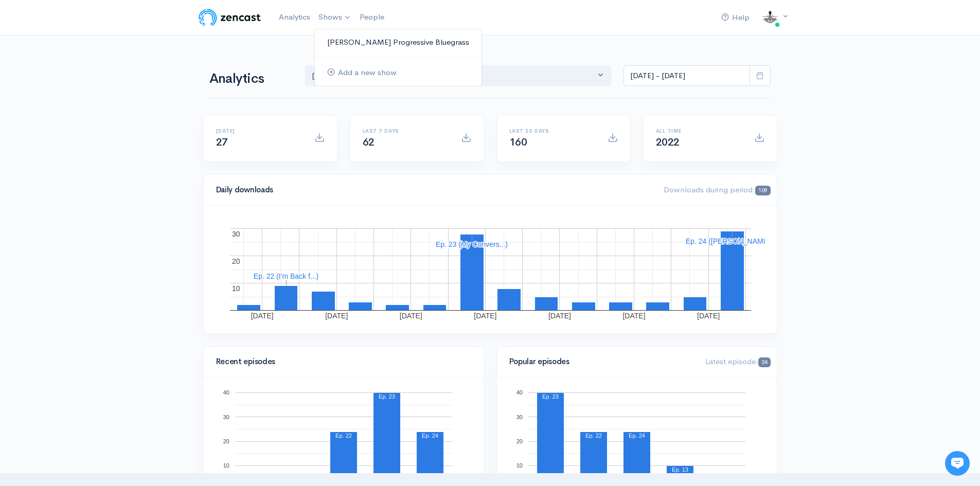 The height and width of the screenshot is (486, 980). Describe the element at coordinates (601, 361) in the screenshot. I see `h4: Popular episodes` at that location.